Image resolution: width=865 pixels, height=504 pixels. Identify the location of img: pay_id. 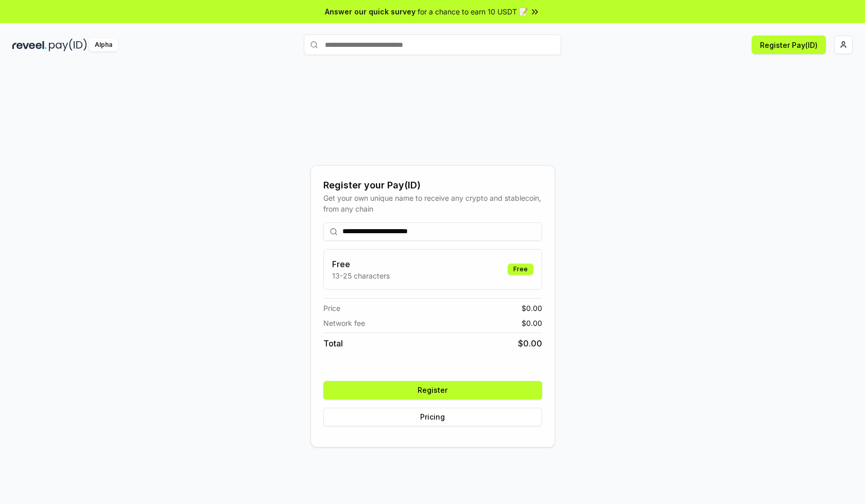
(68, 45).